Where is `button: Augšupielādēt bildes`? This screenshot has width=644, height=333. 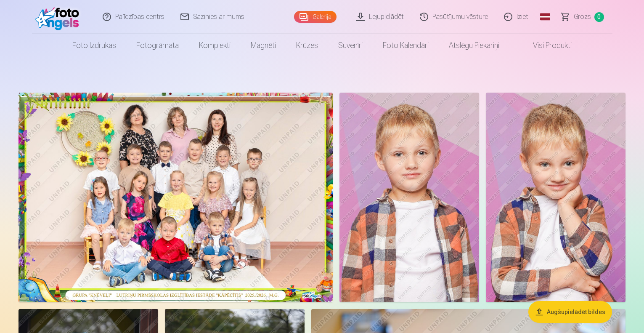 button: Augšupielādēt bildes is located at coordinates (570, 312).